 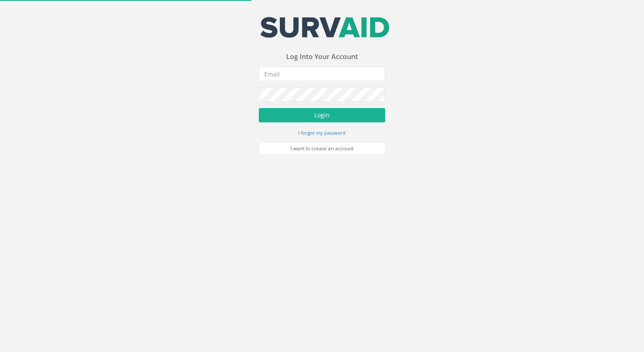 I want to click on a: I forgot my password, so click(x=322, y=132).